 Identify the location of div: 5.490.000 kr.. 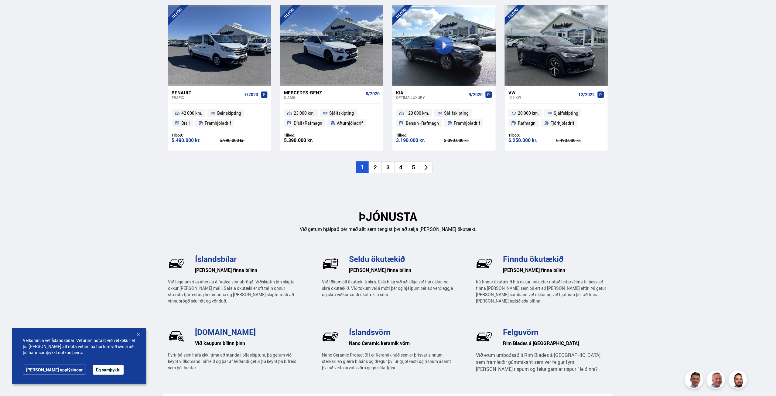
(196, 140).